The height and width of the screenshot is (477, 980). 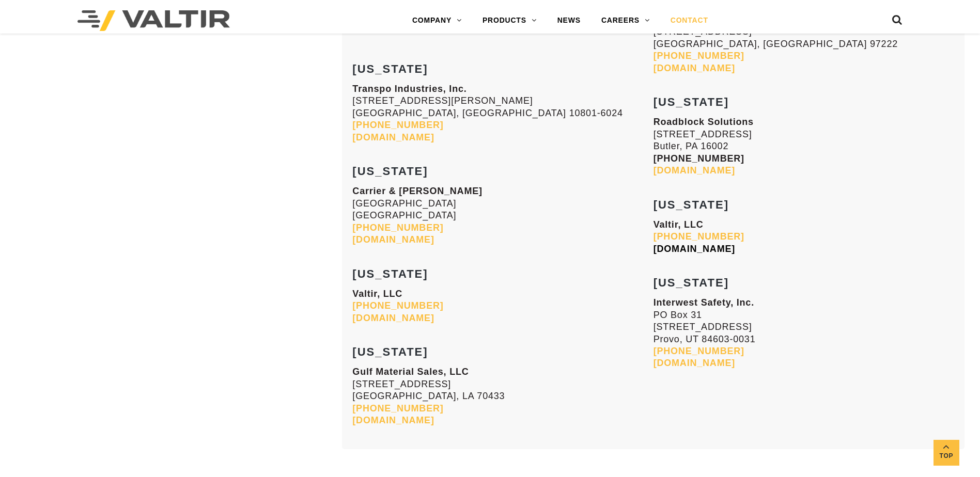 I want to click on strong: Roadblock Solutions, so click(x=704, y=122).